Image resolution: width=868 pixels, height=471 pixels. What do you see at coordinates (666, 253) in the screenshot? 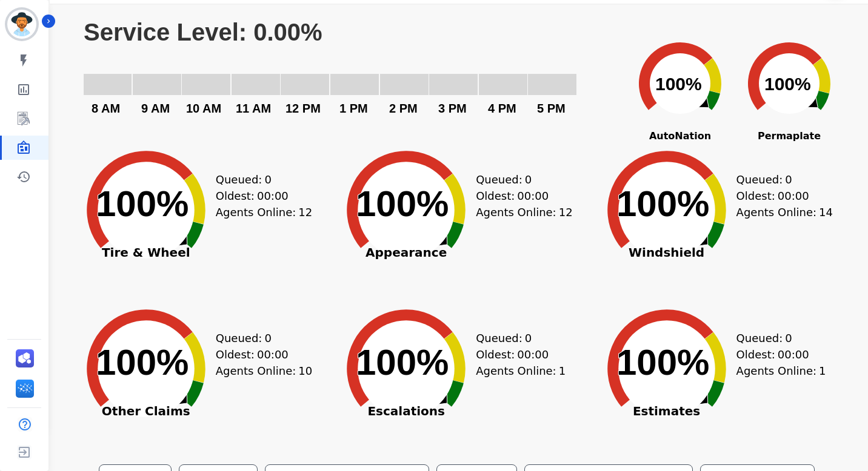
I see `span: Windshield` at bounding box center [666, 253].